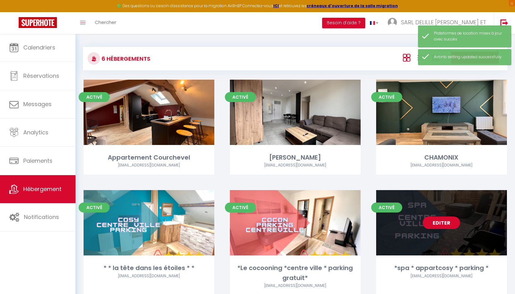 The image size is (515, 294). I want to click on h3: 6 Hébergements, so click(125, 58).